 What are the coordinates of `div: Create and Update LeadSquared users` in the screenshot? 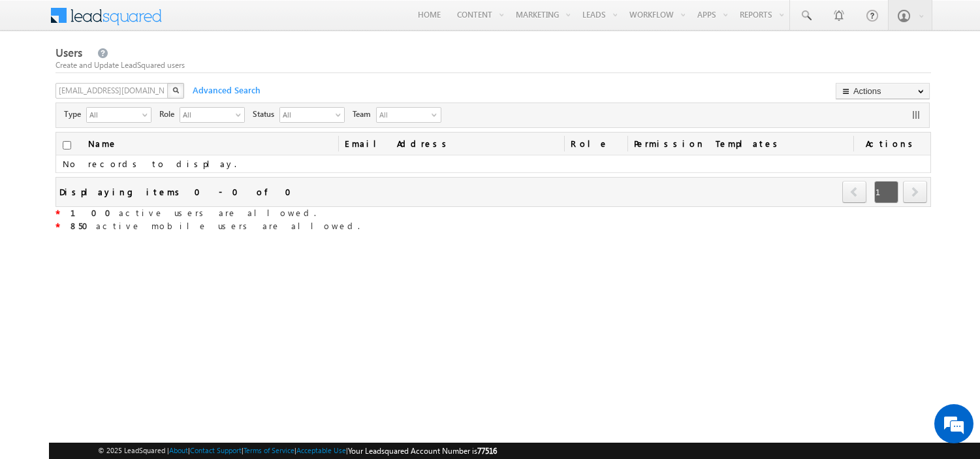 It's located at (493, 65).